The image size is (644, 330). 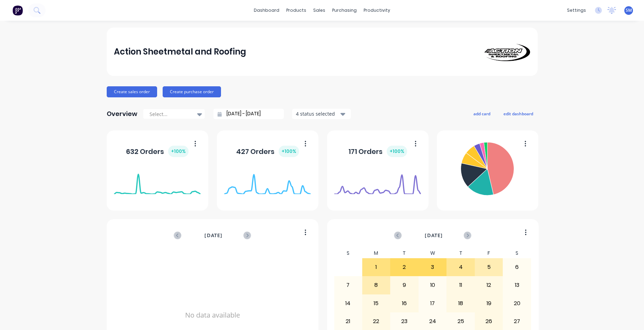 I want to click on div: 16, so click(x=404, y=303).